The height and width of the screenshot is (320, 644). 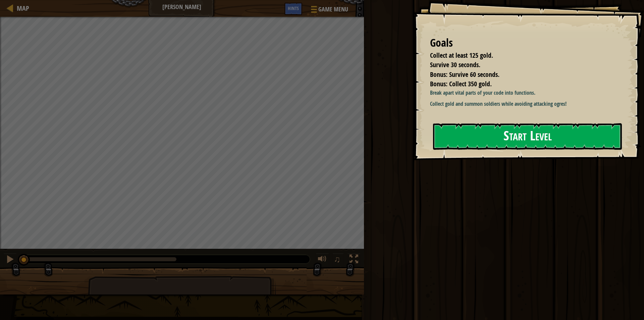 I want to click on span: Map, so click(x=23, y=8).